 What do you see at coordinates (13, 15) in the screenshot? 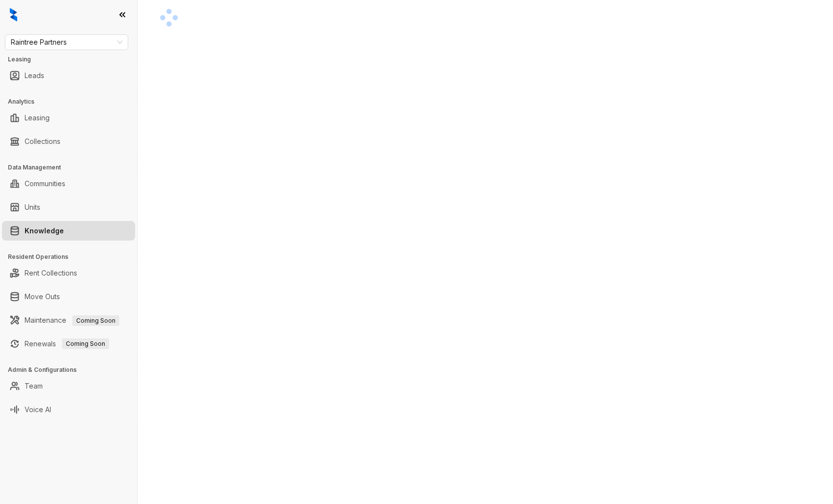
I see `img: logo` at bounding box center [13, 15].